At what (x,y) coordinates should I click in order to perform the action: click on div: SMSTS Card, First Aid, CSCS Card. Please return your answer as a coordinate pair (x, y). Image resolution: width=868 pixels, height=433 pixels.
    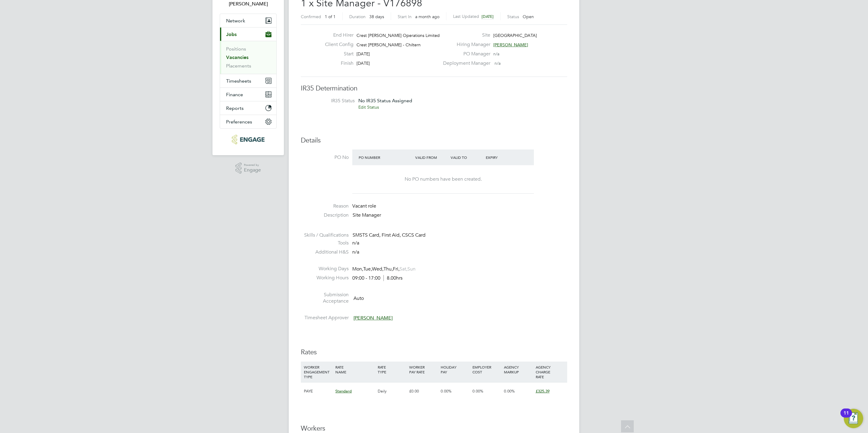
    Looking at the image, I should click on (459, 235).